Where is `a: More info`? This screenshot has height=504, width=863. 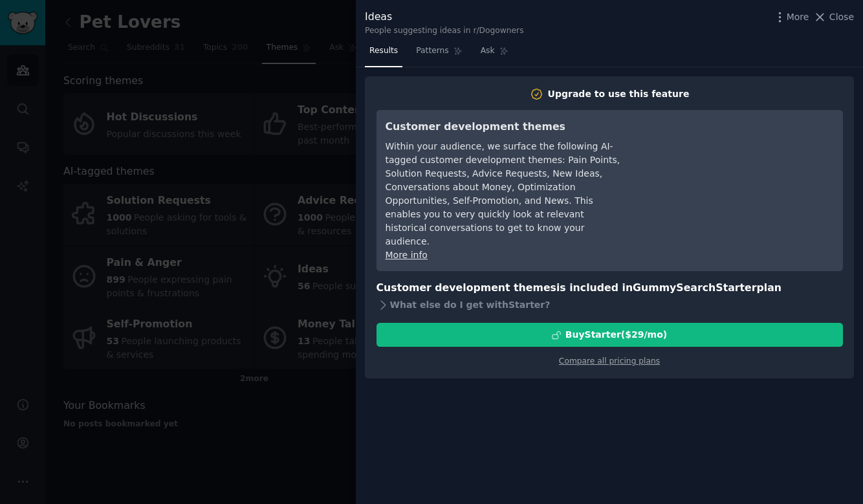
a: More info is located at coordinates (407, 255).